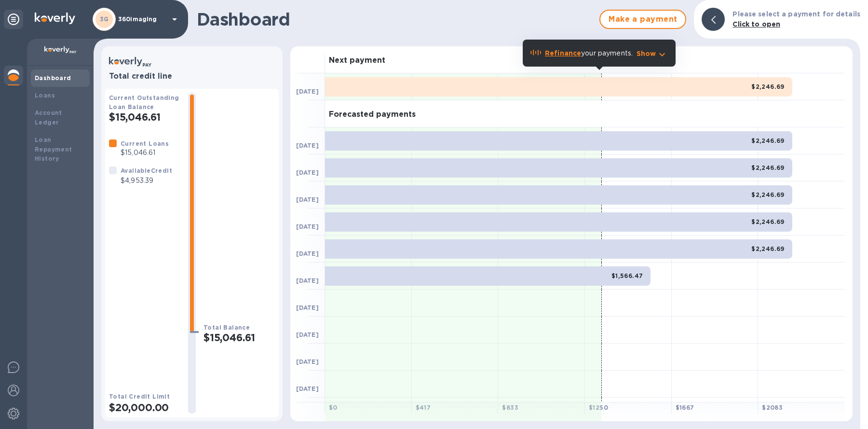 Image resolution: width=868 pixels, height=429 pixels. I want to click on p: Show, so click(646, 54).